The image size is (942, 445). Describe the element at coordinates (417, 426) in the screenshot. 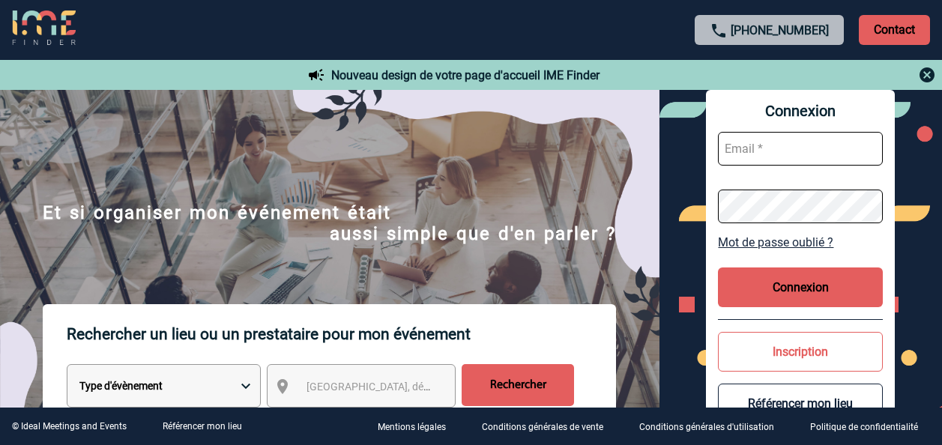

I see `a: Mentions légales` at that location.